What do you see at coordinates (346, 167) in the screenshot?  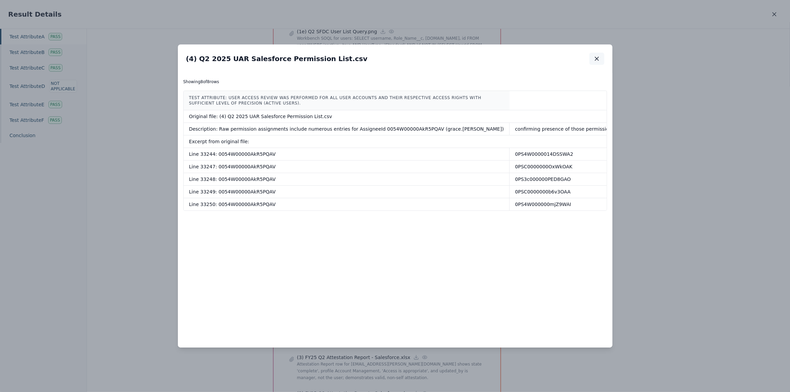 I see `td: Line 33247: 0054W00000AkR5PQAV` at bounding box center [346, 167].